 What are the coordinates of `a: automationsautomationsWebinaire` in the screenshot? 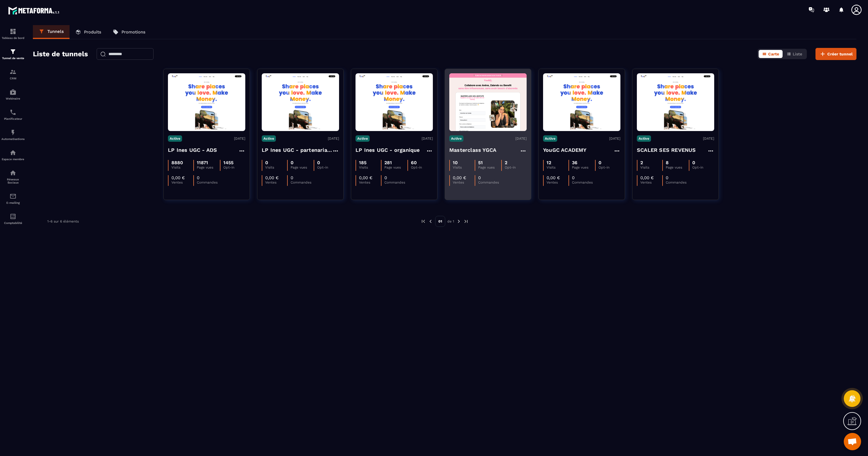 It's located at (13, 94).